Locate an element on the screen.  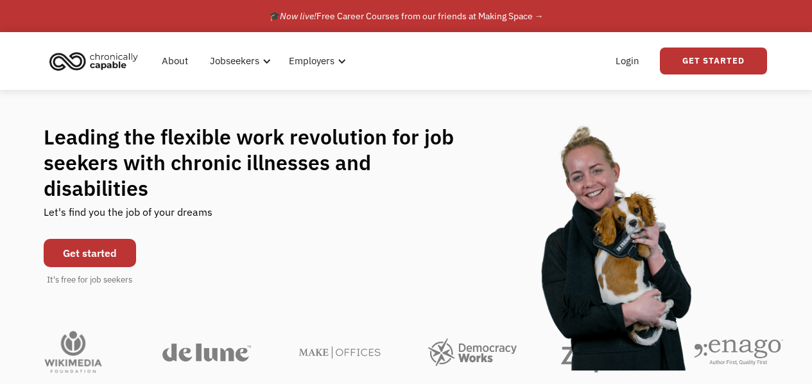
img: Chronically Capable logo is located at coordinates (94, 61).